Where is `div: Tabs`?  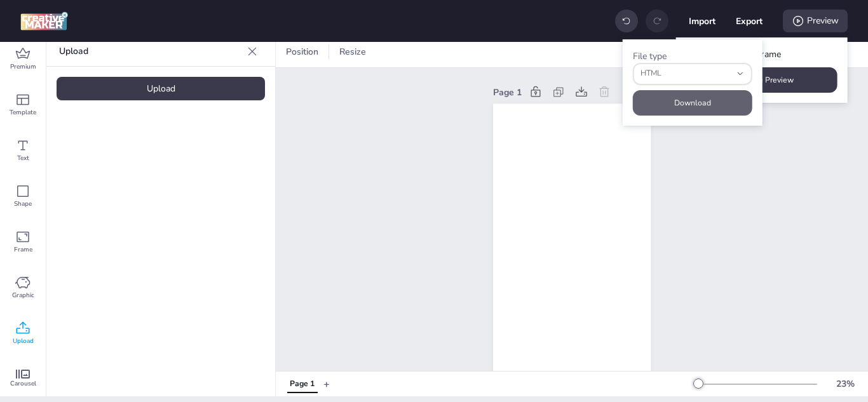
div: Tabs is located at coordinates (302, 383).